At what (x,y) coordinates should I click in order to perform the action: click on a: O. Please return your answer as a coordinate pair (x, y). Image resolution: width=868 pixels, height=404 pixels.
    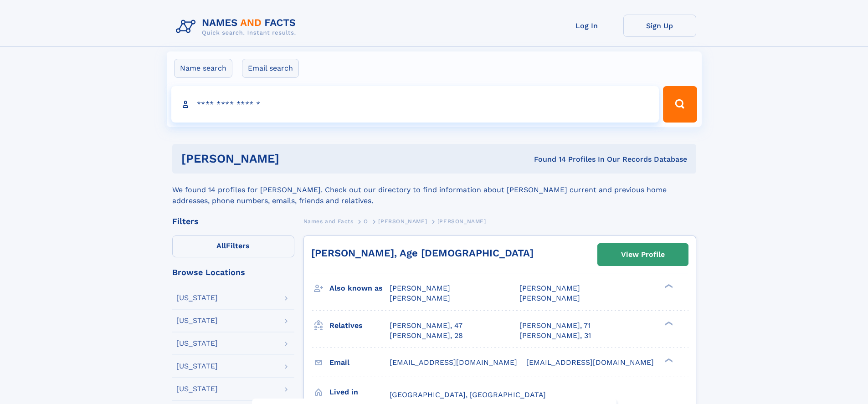
    Looking at the image, I should click on (366, 221).